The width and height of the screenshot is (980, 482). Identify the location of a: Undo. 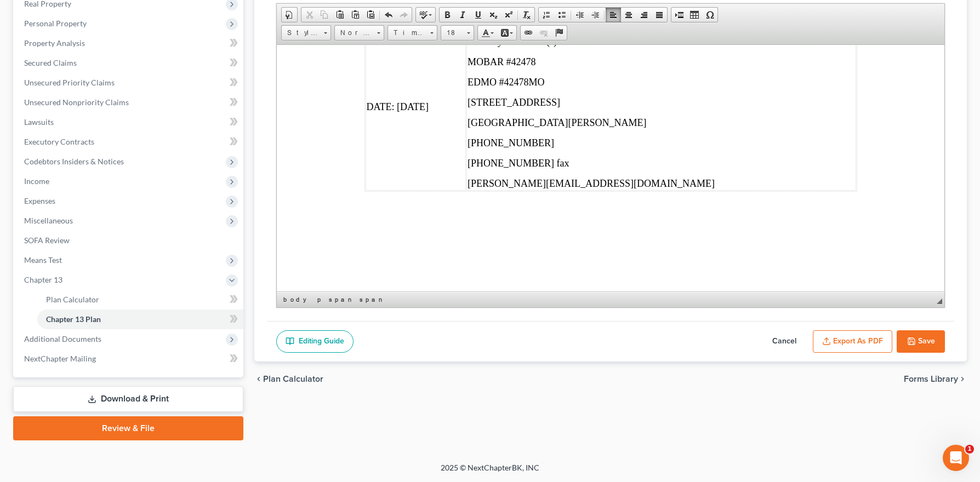
(388, 15).